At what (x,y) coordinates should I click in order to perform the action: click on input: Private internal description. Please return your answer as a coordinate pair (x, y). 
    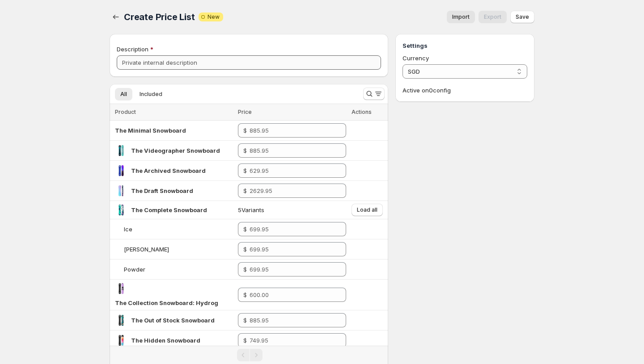
    Looking at the image, I should click on (249, 62).